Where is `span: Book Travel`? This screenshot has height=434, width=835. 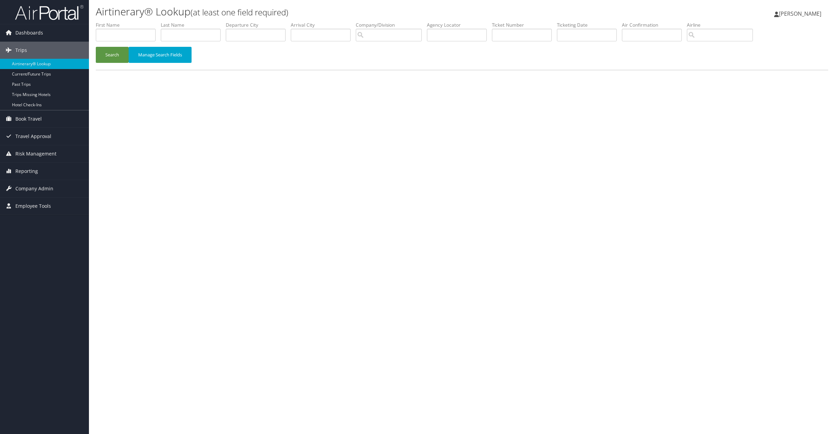
span: Book Travel is located at coordinates (28, 119).